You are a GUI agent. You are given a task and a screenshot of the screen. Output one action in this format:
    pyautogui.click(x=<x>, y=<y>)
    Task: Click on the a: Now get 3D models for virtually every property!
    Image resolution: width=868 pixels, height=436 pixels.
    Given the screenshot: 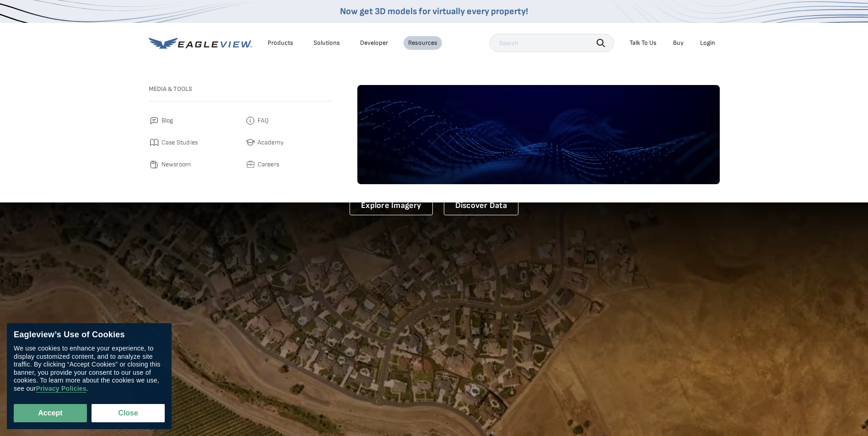 What is the action you would take?
    pyautogui.click(x=434, y=11)
    